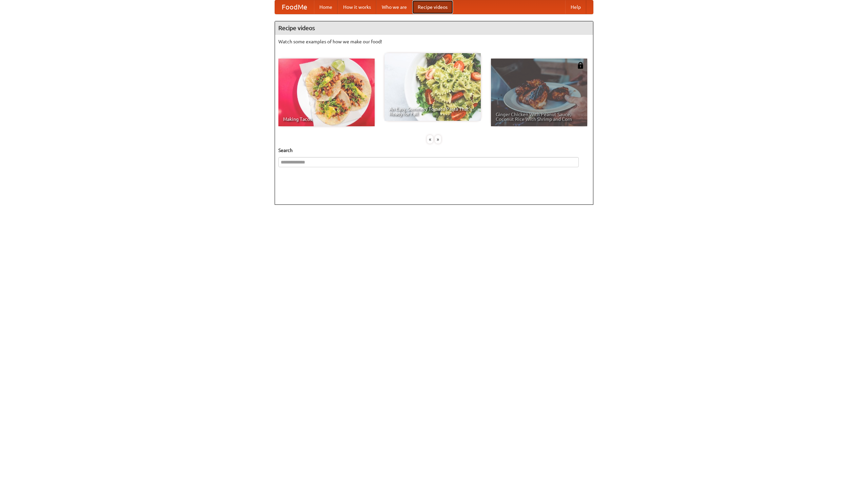 The height and width of the screenshot is (479, 868). I want to click on p: Watch some examples of how we make our food!, so click(434, 42).